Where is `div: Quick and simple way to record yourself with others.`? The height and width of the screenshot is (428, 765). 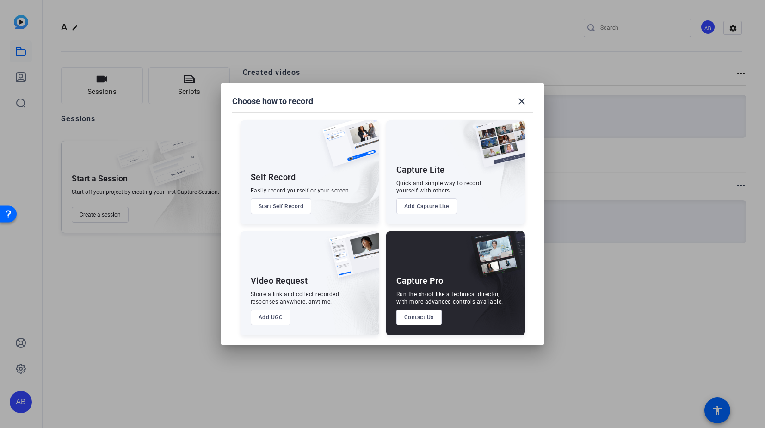 div: Quick and simple way to record yourself with others. is located at coordinates (439, 187).